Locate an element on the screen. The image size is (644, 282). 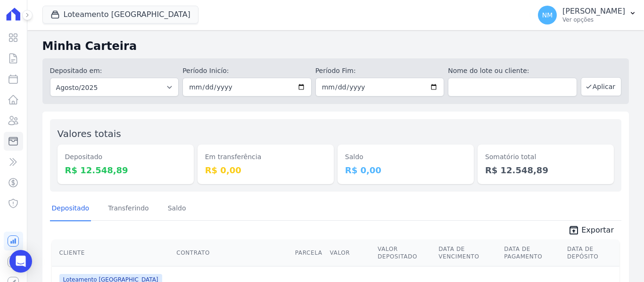
th: Data de Vencimento is located at coordinates (467, 253).